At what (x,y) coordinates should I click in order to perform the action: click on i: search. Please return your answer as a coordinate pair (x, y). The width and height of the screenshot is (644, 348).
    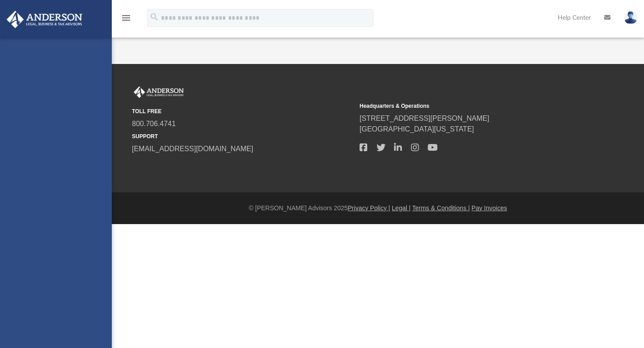
    Looking at the image, I should click on (154, 17).